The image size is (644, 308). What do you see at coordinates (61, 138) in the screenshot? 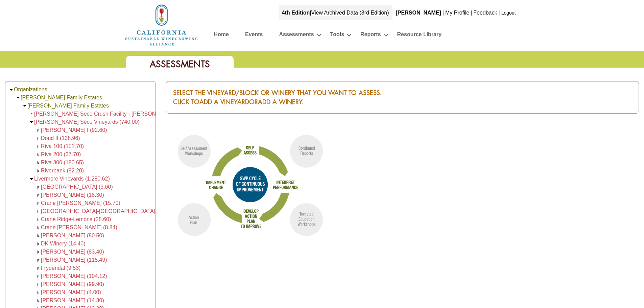
I see `a: Doud II (138.96)` at bounding box center [61, 138].